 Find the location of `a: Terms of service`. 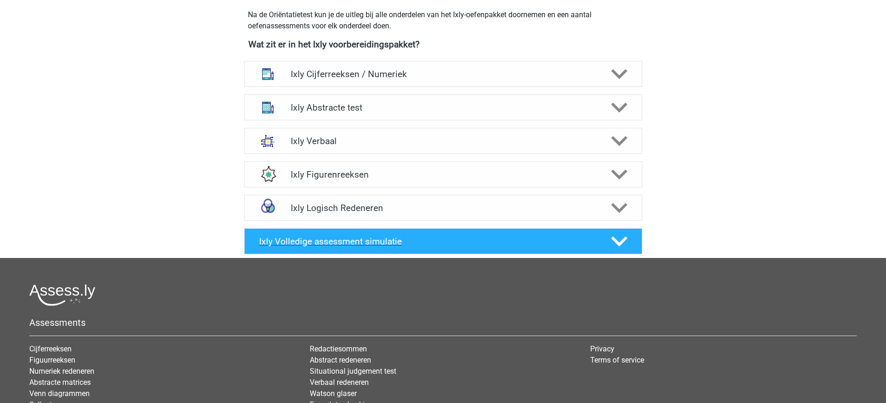

a: Terms of service is located at coordinates (617, 360).